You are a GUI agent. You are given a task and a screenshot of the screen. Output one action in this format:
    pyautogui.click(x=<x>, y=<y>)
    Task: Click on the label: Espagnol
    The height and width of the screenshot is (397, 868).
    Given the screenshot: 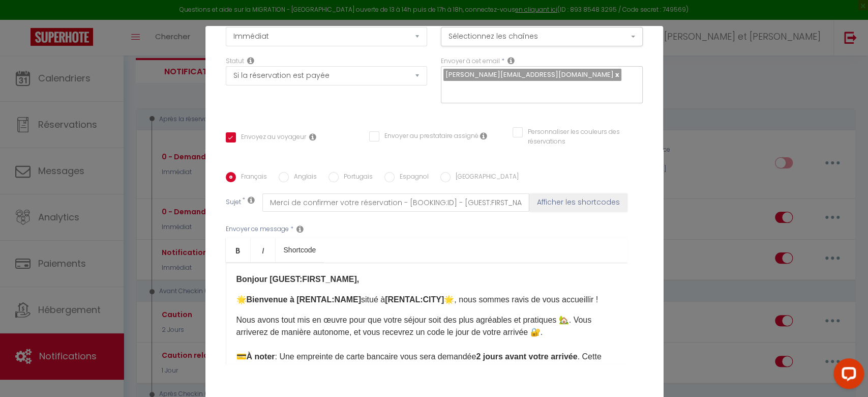 What is the action you would take?
    pyautogui.click(x=412, y=177)
    